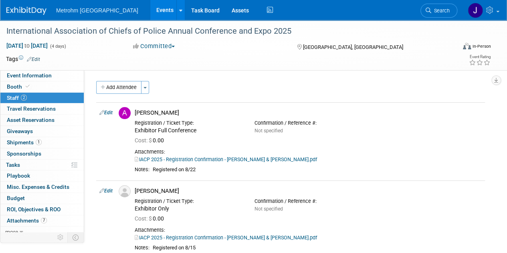  Describe the element at coordinates (42, 87) in the screenshot. I see `a: Booth` at that location.